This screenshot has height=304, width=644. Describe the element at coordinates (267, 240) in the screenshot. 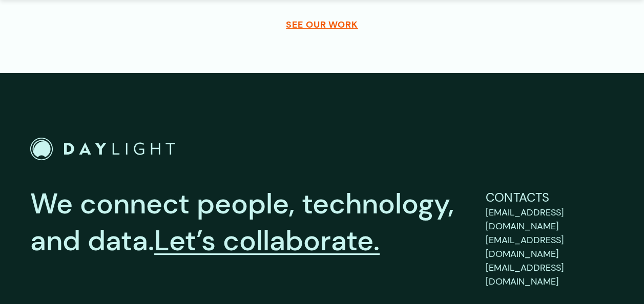

I see `a: Let’s collaborate.` at that location.